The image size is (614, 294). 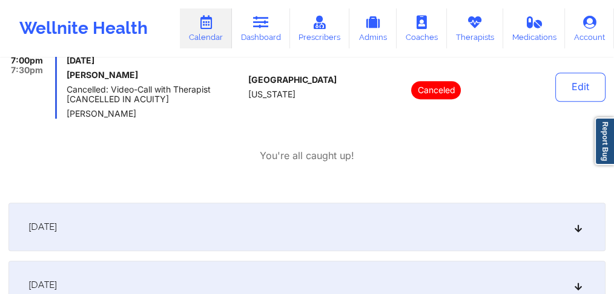 I want to click on p: You're all caught up!, so click(x=307, y=156).